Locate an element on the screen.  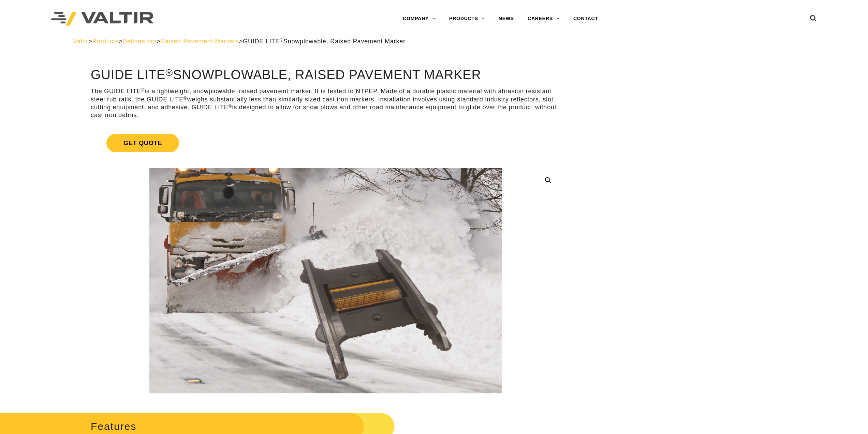
a: Products is located at coordinates (105, 41).